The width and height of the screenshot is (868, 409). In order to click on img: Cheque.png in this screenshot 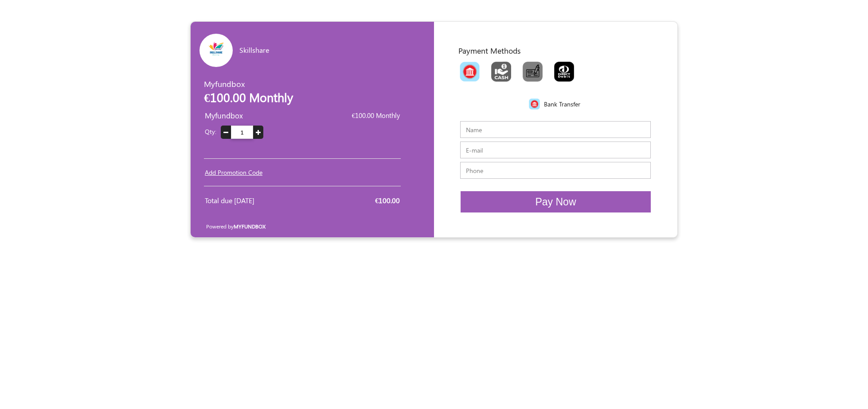, I will do `click(533, 71)`.